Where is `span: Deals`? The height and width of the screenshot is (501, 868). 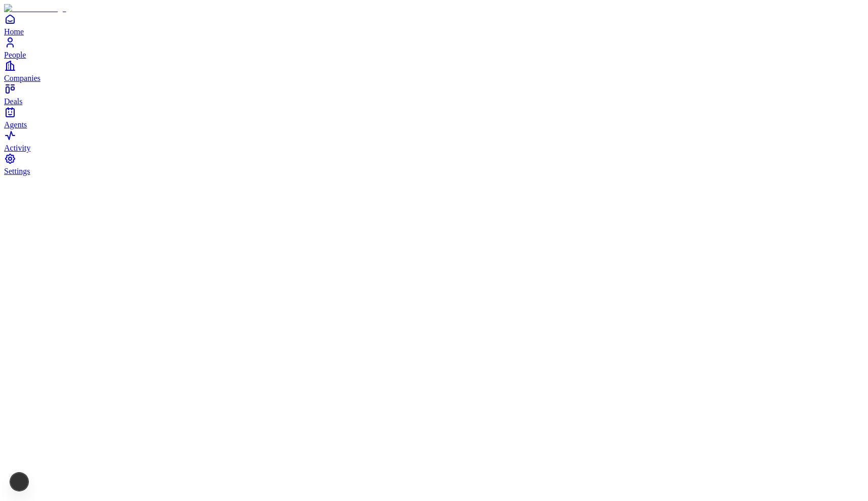
span: Deals is located at coordinates (13, 101).